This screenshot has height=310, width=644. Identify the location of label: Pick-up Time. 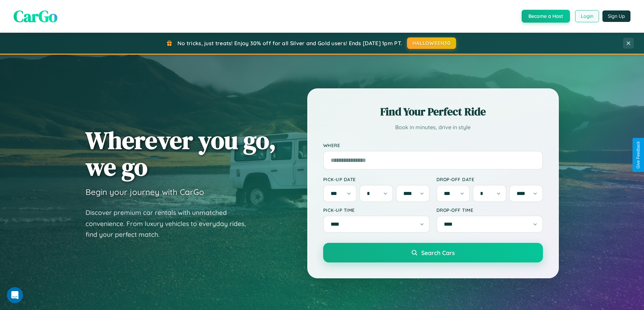
(376, 210).